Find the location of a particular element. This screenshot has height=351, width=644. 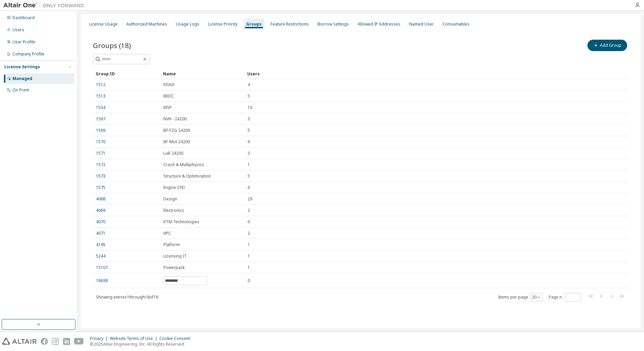

span: Engine CFD is located at coordinates (174, 188).